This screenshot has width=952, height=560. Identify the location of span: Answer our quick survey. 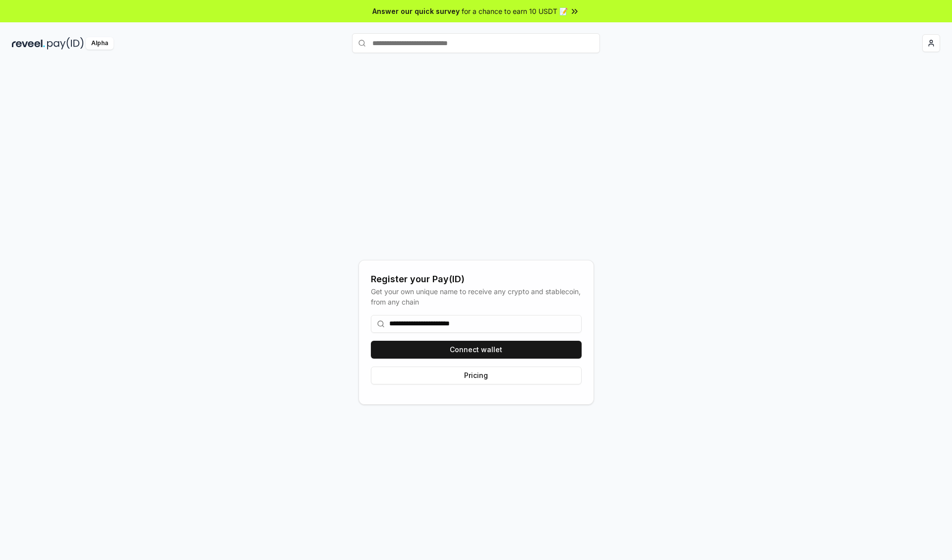
(416, 11).